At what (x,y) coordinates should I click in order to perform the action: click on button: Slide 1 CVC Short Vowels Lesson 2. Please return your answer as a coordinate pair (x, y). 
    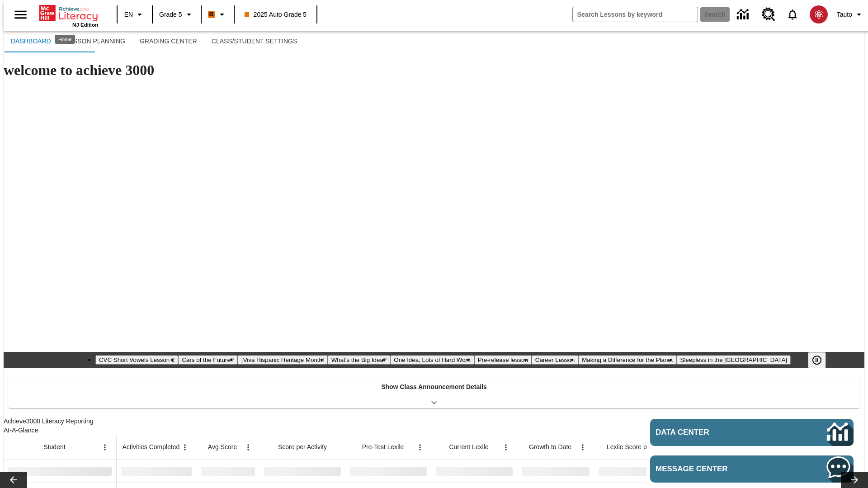
    Looking at the image, I should click on (137, 360).